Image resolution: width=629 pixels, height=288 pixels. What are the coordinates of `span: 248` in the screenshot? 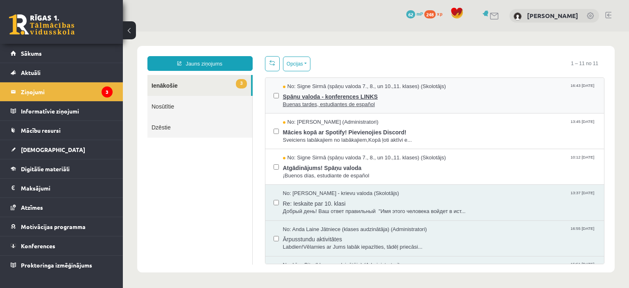 It's located at (430, 14).